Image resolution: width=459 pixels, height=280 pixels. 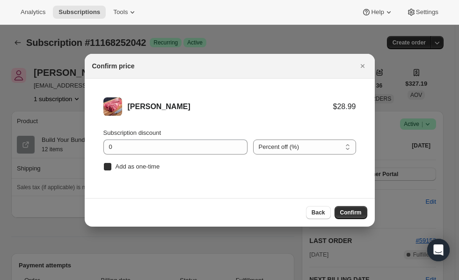 I want to click on button: Subscriptions, so click(x=79, y=12).